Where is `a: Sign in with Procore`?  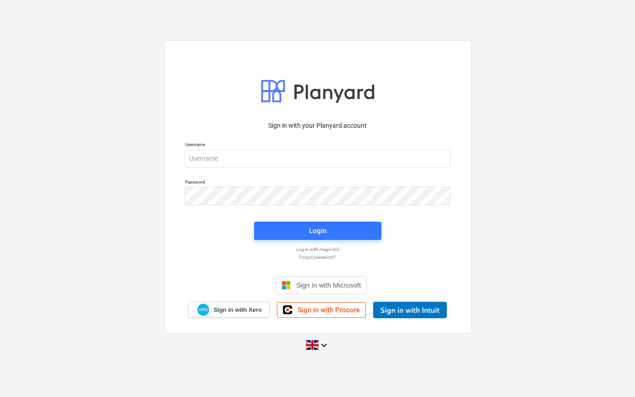 a: Sign in with Procore is located at coordinates (322, 310).